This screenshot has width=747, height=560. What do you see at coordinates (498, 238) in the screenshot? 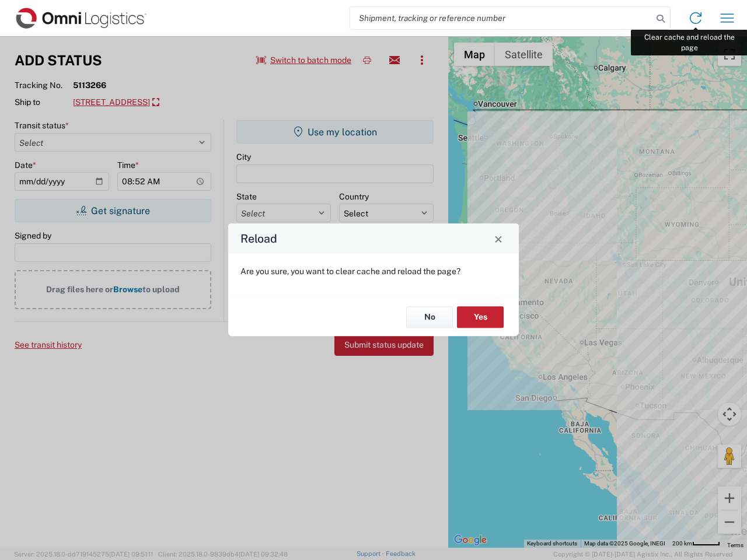
I see `button: Close` at bounding box center [498, 238].